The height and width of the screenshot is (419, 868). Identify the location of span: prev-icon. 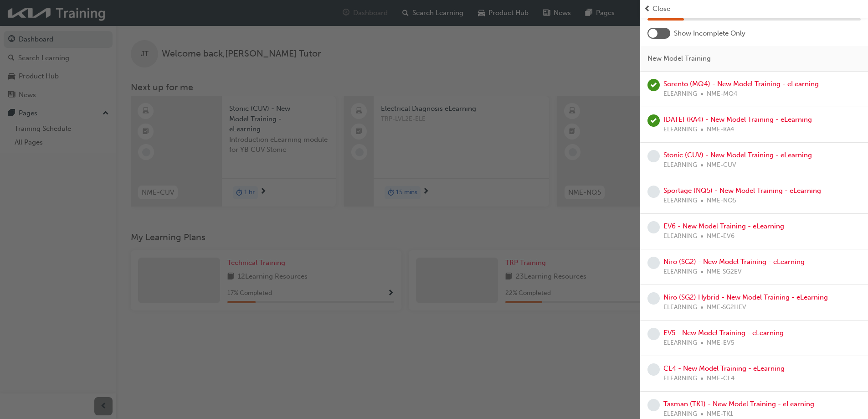
(648, 8).